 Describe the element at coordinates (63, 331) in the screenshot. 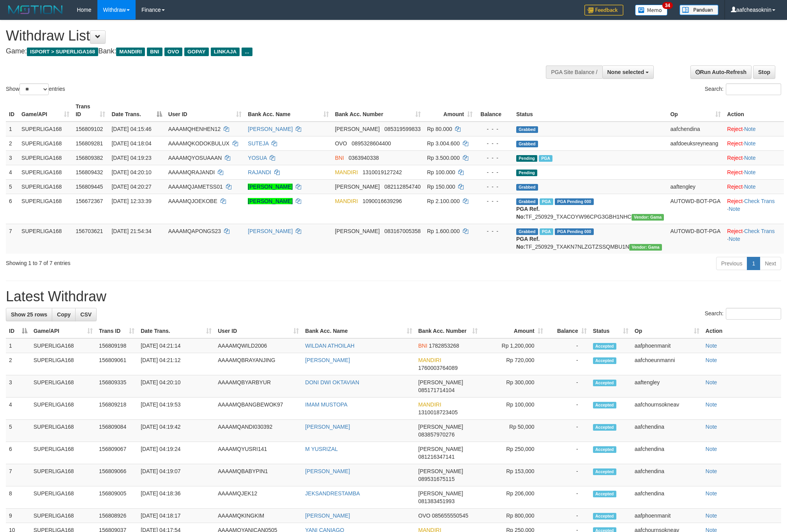

I see `th: Game/API: activate to sort column ascending` at that location.